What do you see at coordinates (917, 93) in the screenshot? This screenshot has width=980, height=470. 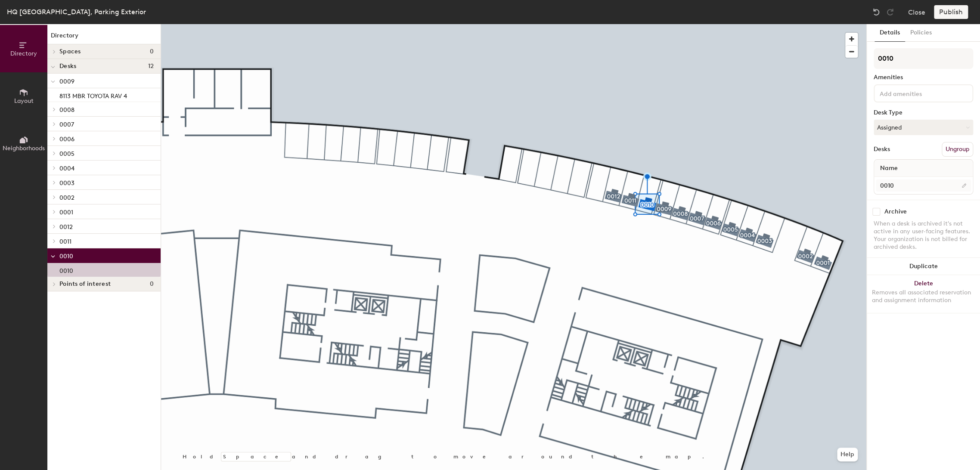 I see `input: Add amenities` at bounding box center [917, 93].